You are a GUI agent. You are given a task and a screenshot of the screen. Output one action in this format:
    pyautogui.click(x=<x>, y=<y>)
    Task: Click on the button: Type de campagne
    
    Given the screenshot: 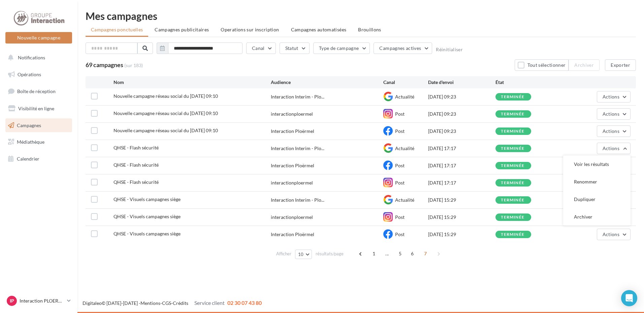 What is the action you would take?
    pyautogui.click(x=342, y=48)
    